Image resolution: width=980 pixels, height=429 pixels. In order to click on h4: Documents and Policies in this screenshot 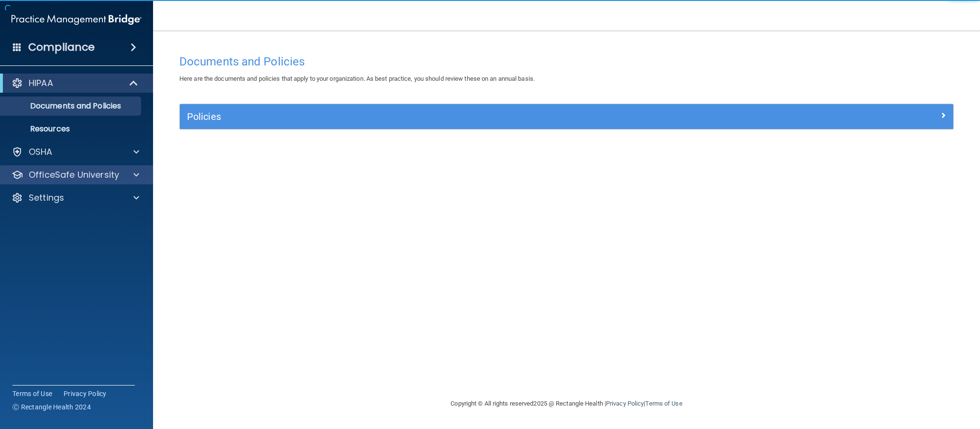, I will do `click(566, 62)`.